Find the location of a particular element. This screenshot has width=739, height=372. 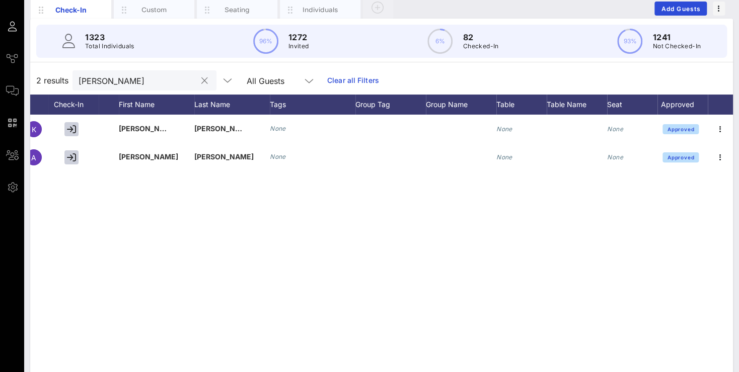

div: Tags is located at coordinates (313, 105).